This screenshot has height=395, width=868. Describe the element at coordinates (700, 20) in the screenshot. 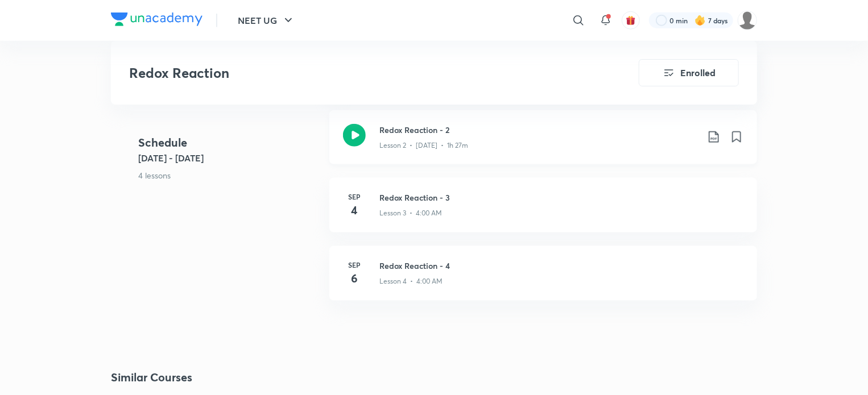

I see `img: streak` at that location.